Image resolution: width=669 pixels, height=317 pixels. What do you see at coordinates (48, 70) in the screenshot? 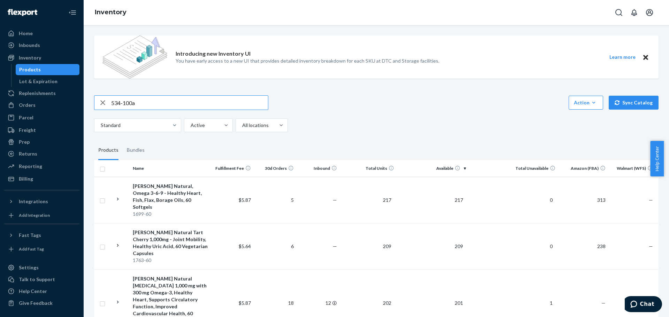
I see `a: Products` at bounding box center [48, 70].